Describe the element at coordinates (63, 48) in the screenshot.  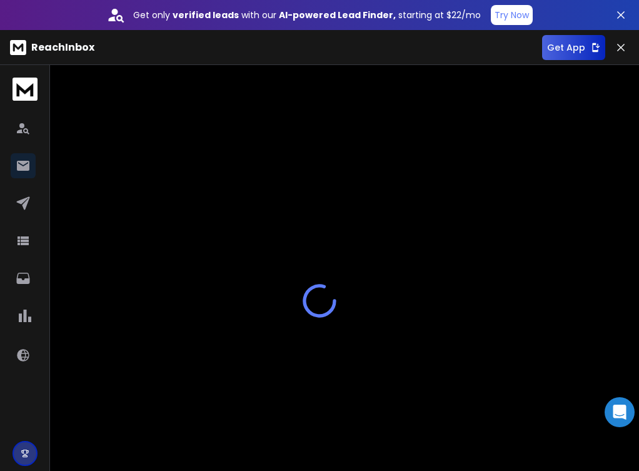
I see `p: ReachInbox` at that location.